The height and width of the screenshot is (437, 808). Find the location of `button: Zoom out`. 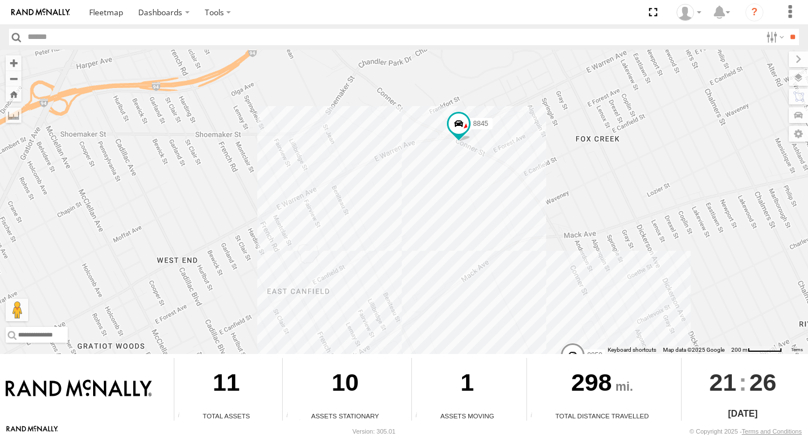

button: Zoom out is located at coordinates (14, 78).